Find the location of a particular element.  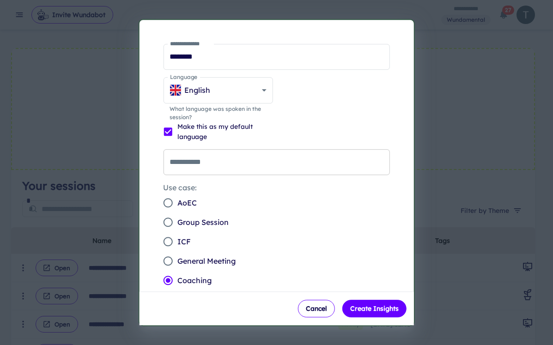

legend: Use case: is located at coordinates (180, 188).